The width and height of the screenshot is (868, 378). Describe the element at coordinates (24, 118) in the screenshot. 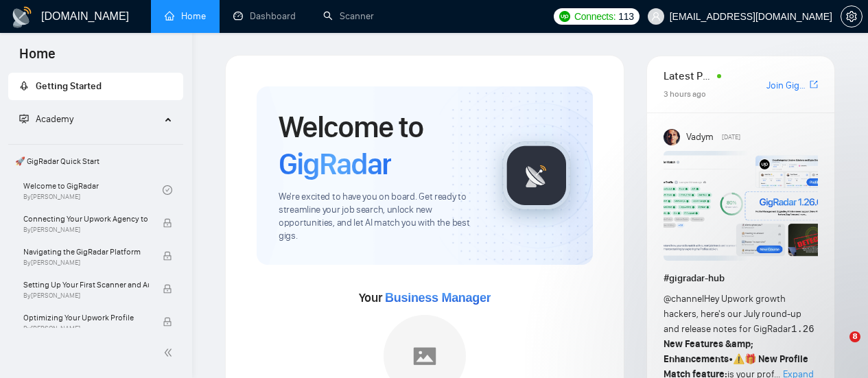

I see `span: fund-projection-screen` at that location.